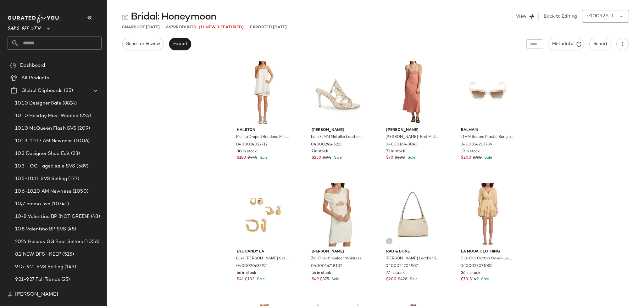 Image resolution: width=644 pixels, height=306 pixels. Describe the element at coordinates (327, 158) in the screenshot. I see `span: $695` at that location.